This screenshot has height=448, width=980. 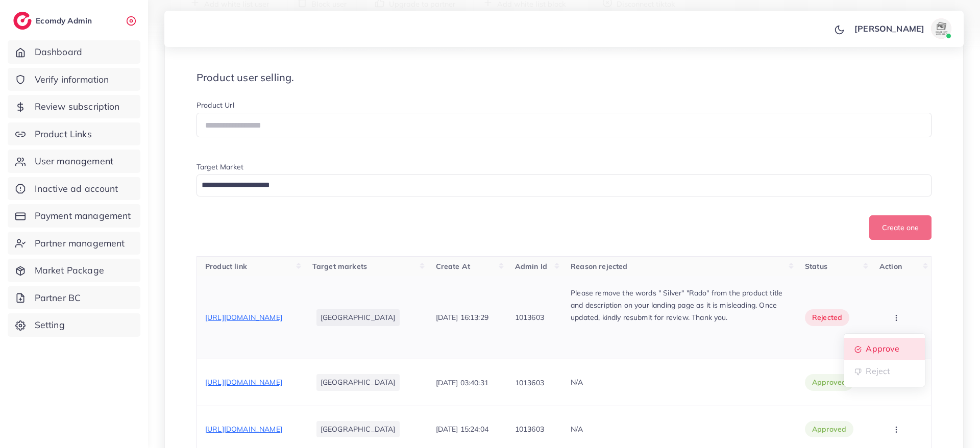 I want to click on img: logo, so click(x=23, y=21).